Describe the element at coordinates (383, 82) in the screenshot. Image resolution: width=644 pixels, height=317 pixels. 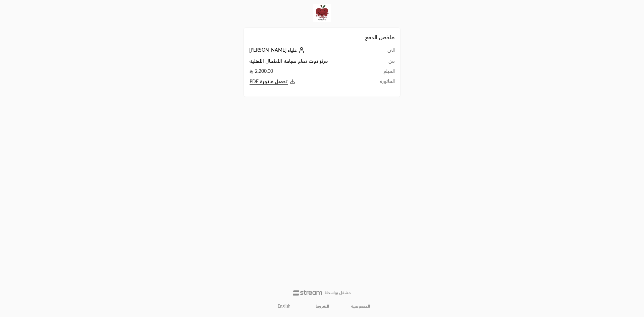
I see `td: الفاتورة` at that location.